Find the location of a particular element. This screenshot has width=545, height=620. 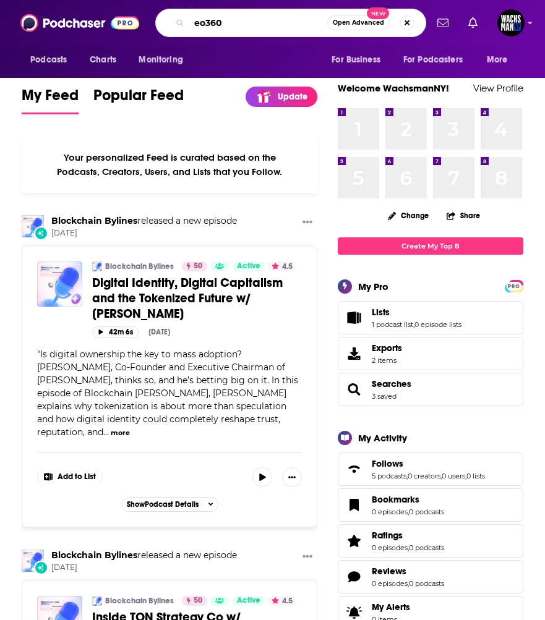

span: Open Advanced is located at coordinates (358, 23).